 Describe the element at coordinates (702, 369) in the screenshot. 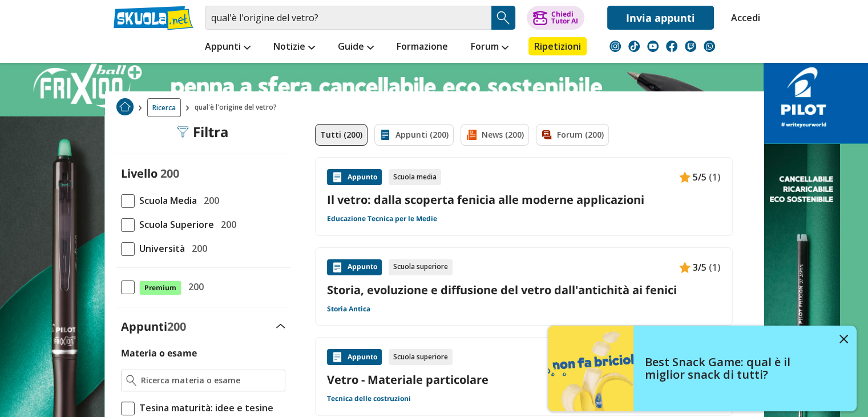

I see `a: Best Snack Game: qual è il miglior snack di tutti?` at that location.